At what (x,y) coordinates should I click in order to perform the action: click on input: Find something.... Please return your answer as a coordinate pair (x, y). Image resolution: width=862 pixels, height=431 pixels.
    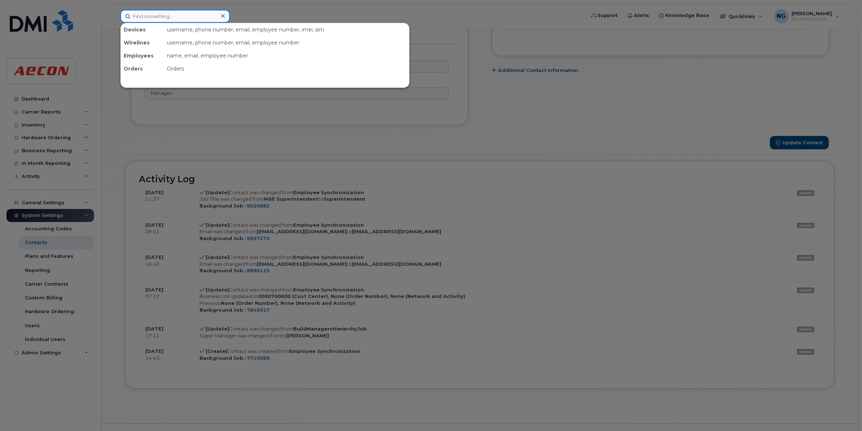
    Looking at the image, I should click on (175, 16).